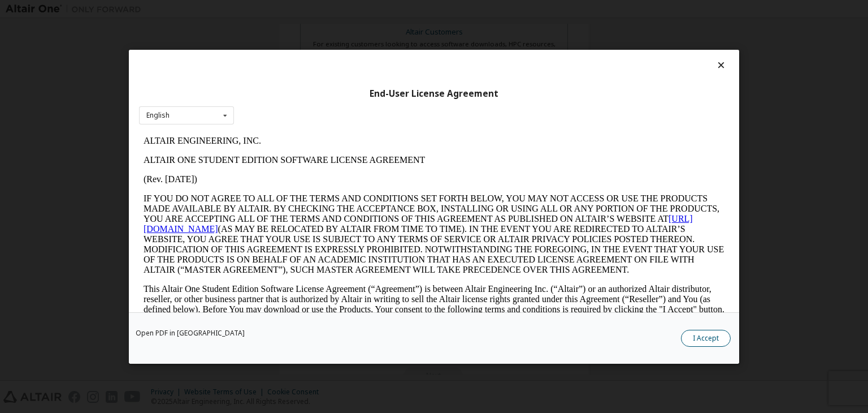  I want to click on button: I Accept, so click(706, 338).